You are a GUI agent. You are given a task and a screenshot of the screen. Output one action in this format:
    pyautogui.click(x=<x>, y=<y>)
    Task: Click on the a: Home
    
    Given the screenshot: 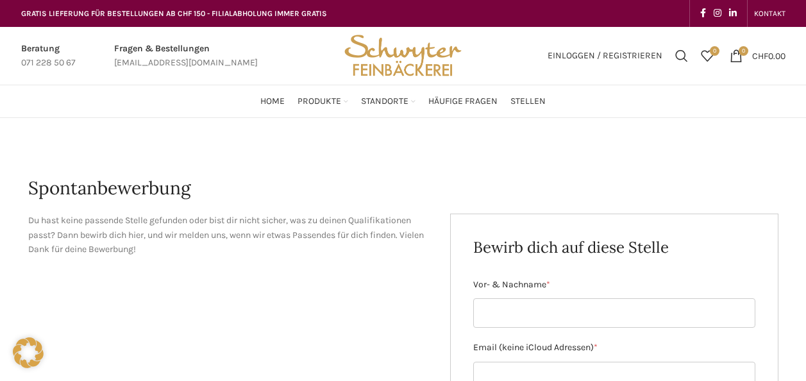 What is the action you would take?
    pyautogui.click(x=272, y=101)
    